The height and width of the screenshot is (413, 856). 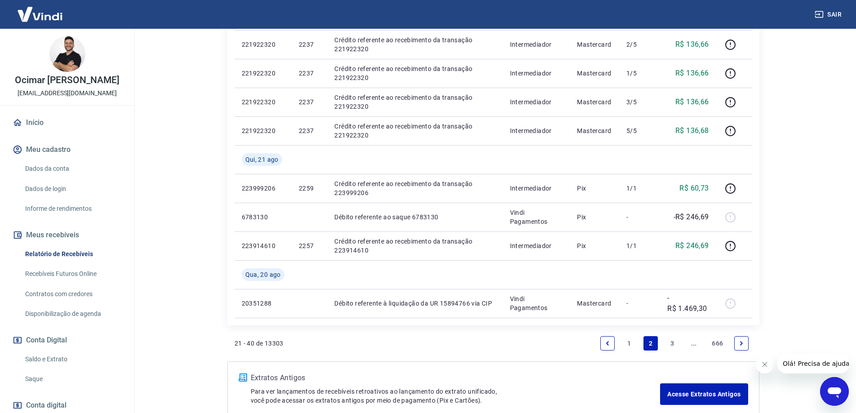 I want to click on a: Page 1, so click(x=629, y=343).